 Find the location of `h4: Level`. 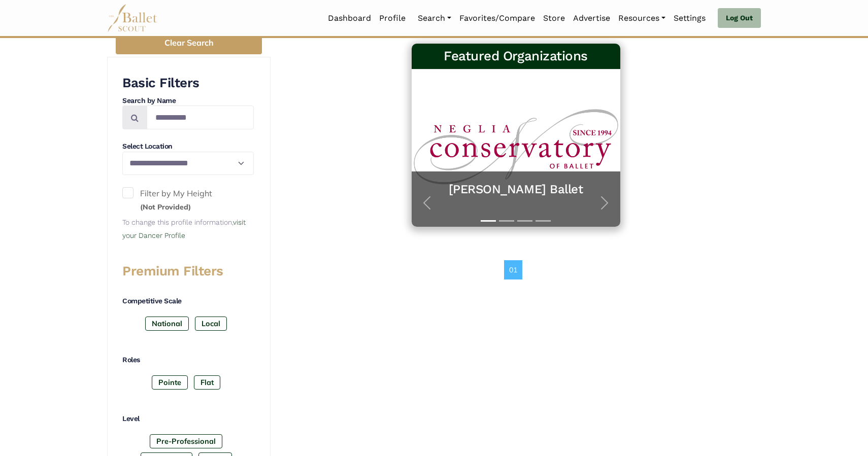

h4: Level is located at coordinates (188, 419).